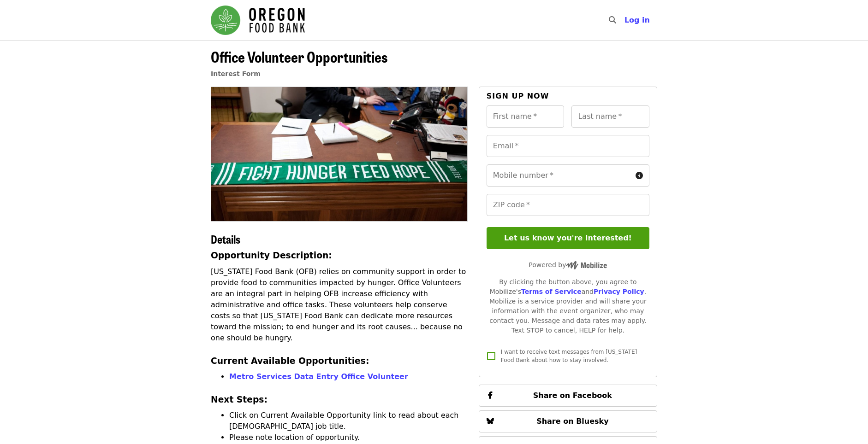 Image resolution: width=868 pixels, height=444 pixels. I want to click on img: Office Volunteer Opportunities organized by Oregon Food Bank, so click(339, 154).